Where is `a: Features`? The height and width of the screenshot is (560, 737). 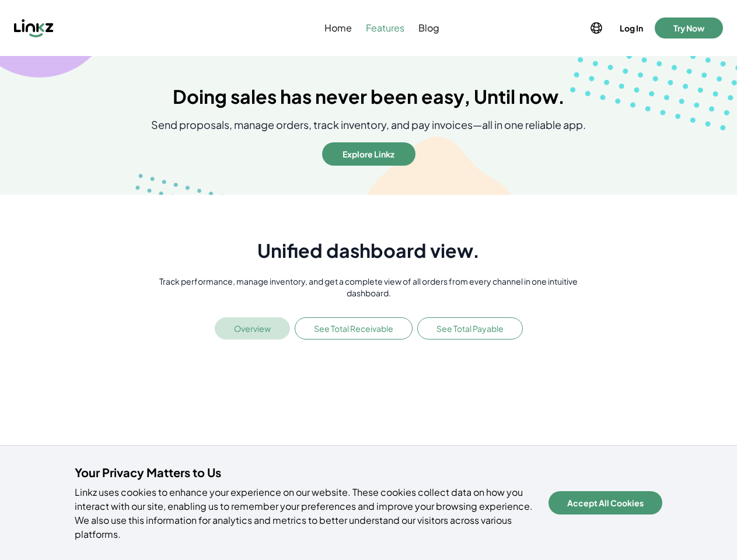
a: Features is located at coordinates (384, 28).